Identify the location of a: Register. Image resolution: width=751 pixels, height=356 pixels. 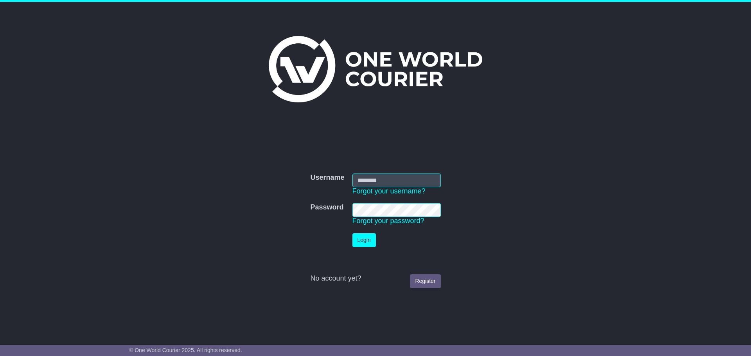
(425, 281).